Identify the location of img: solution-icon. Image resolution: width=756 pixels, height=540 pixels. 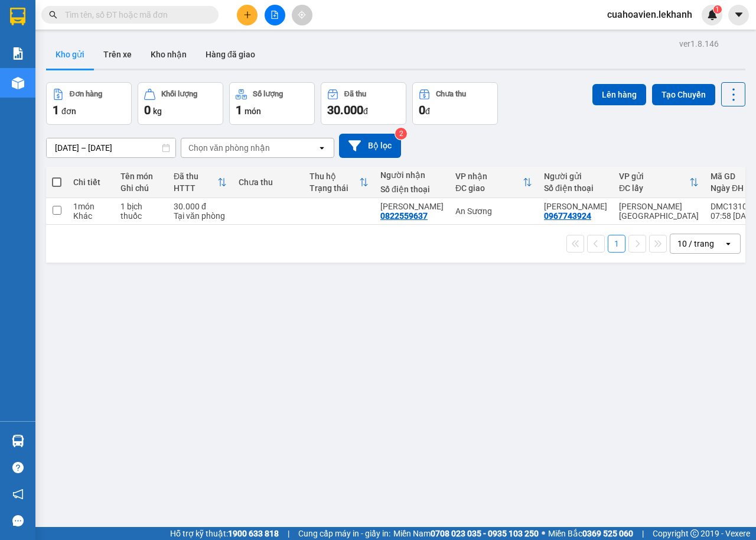
(18, 53).